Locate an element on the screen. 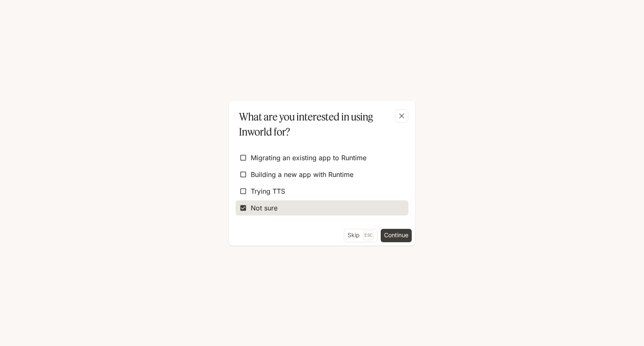 Image resolution: width=644 pixels, height=346 pixels. p: What are you interested in using Inworld for? is located at coordinates (320, 124).